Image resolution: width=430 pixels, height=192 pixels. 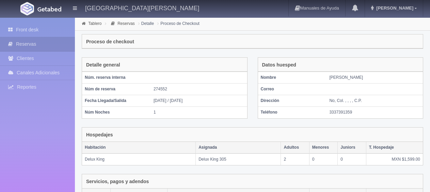 What do you see at coordinates (375, 112) in the screenshot?
I see `td: 3337391359` at bounding box center [375, 112].